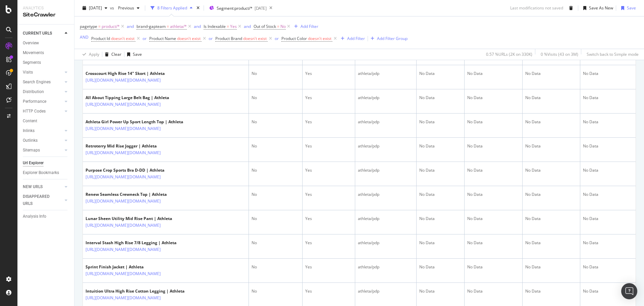 This screenshot has width=644, height=306. I want to click on button: AND, so click(84, 37).